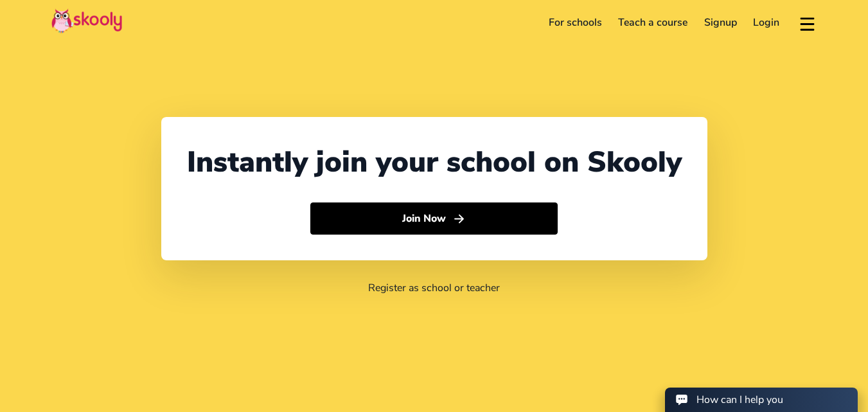 This screenshot has width=868, height=412. Describe the element at coordinates (434, 288) in the screenshot. I see `a: Register as school or teacher` at that location.